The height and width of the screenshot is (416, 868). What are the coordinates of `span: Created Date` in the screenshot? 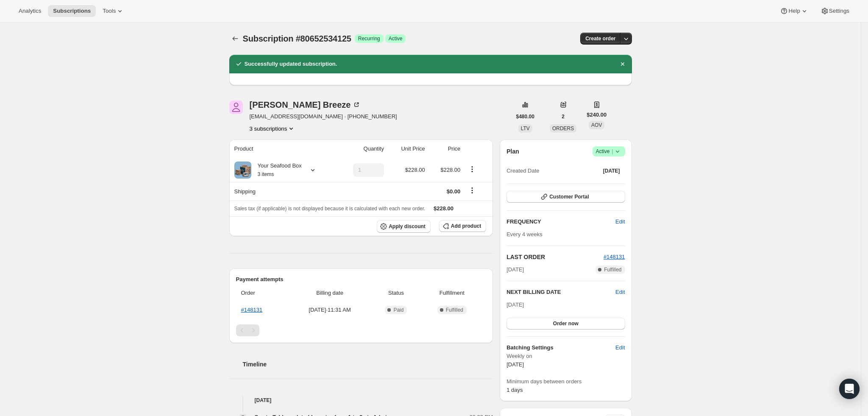 It's located at (523, 171).